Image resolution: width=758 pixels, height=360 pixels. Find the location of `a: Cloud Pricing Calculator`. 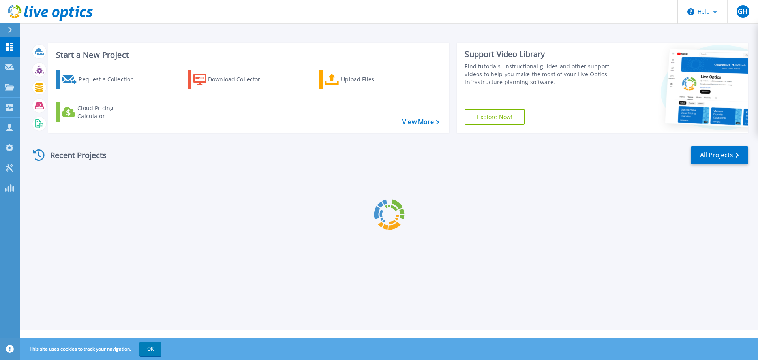

a: Cloud Pricing Calculator is located at coordinates (100, 112).